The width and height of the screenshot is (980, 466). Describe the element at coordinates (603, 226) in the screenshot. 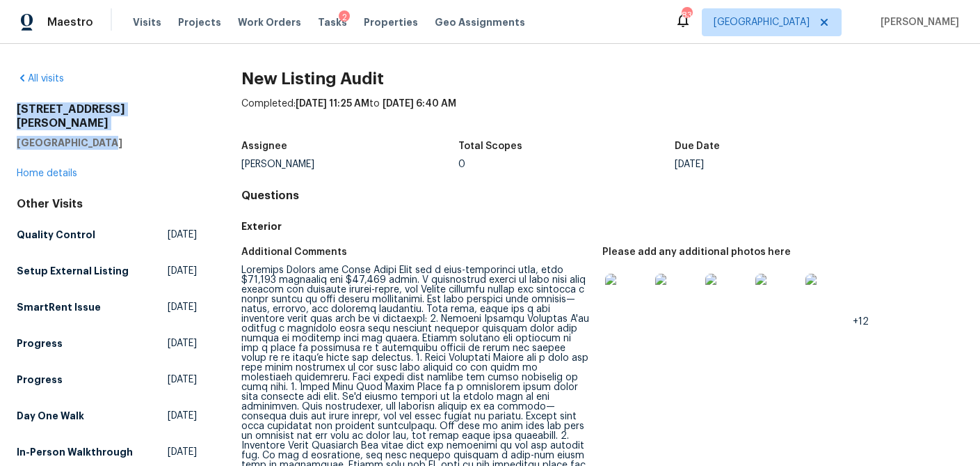

I see `h5: Exterior` at that location.